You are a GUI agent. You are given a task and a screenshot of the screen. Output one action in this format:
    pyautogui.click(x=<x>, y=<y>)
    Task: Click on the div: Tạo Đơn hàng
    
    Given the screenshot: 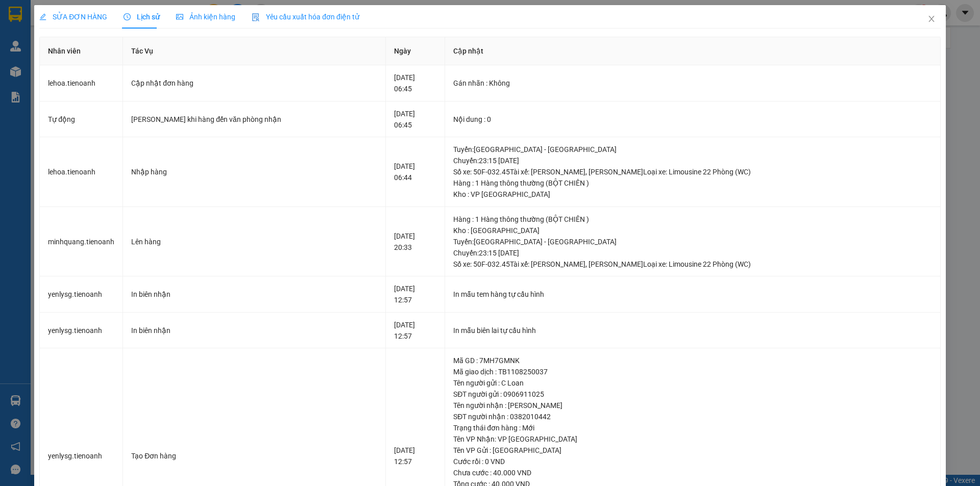 What is the action you would take?
    pyautogui.click(x=254, y=456)
    